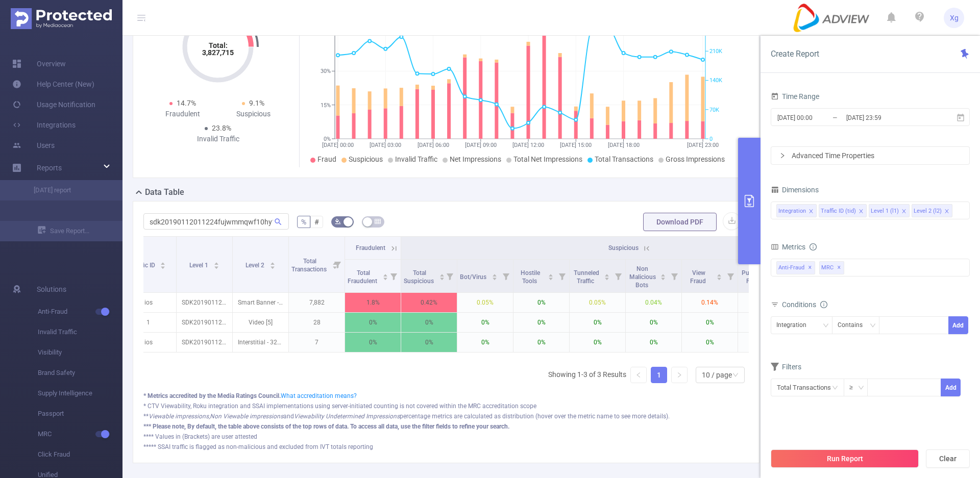 The image size is (980, 478). I want to click on button: Clear, so click(948, 458).